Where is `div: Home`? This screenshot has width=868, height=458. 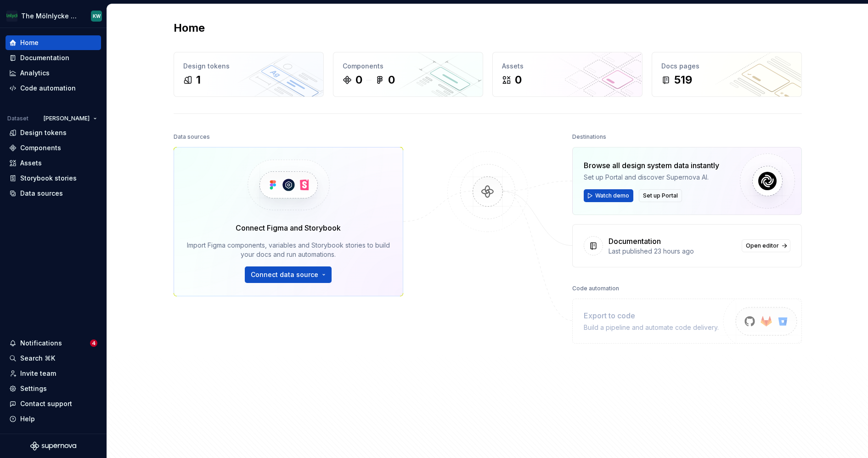
div: Home is located at coordinates (29, 42).